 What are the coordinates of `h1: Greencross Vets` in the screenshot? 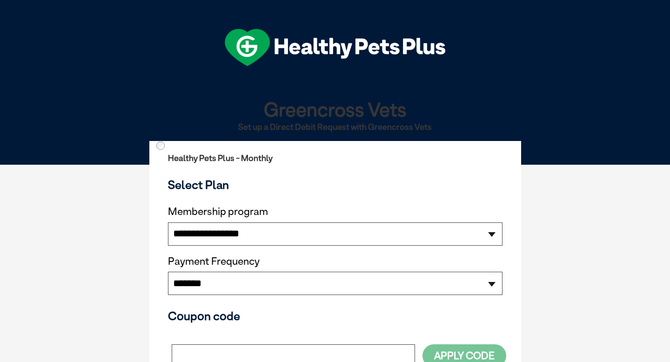 It's located at (335, 109).